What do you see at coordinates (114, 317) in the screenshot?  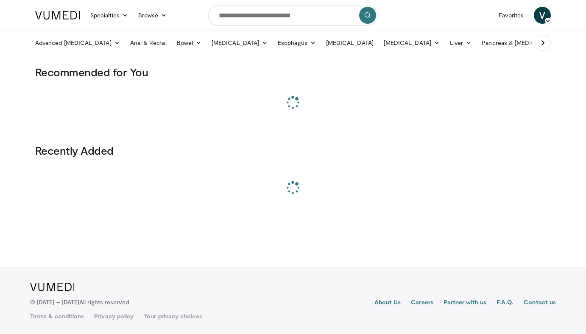 I see `a: Privacy policy` at bounding box center [114, 317].